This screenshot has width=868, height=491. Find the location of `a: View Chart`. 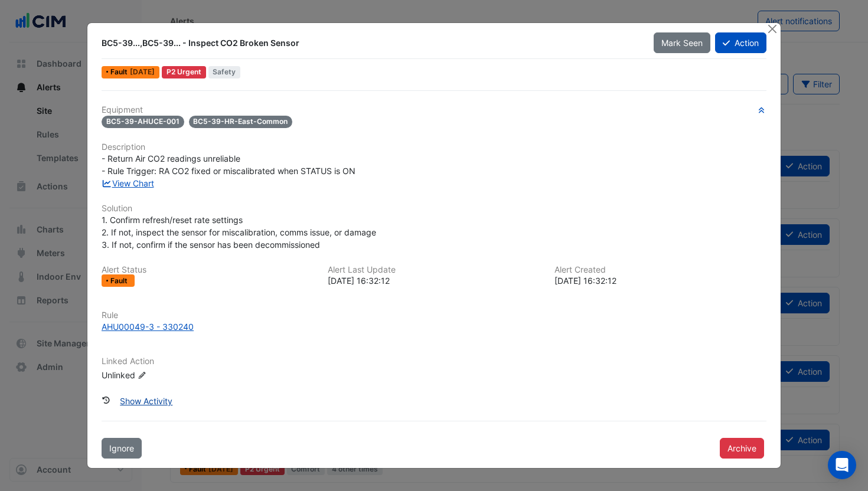

a: View Chart is located at coordinates (127, 183).